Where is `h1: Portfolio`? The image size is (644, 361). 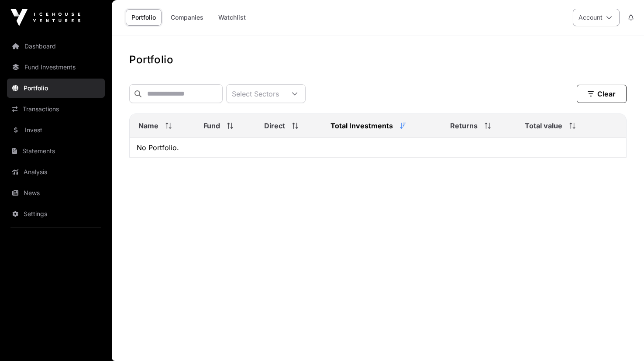 h1: Portfolio is located at coordinates (377, 60).